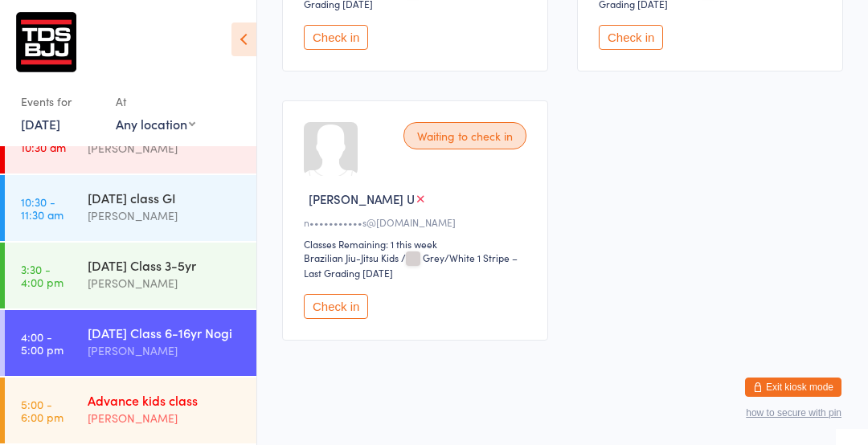  What do you see at coordinates (793, 387) in the screenshot?
I see `button: Exit kiosk mode` at bounding box center [793, 387].